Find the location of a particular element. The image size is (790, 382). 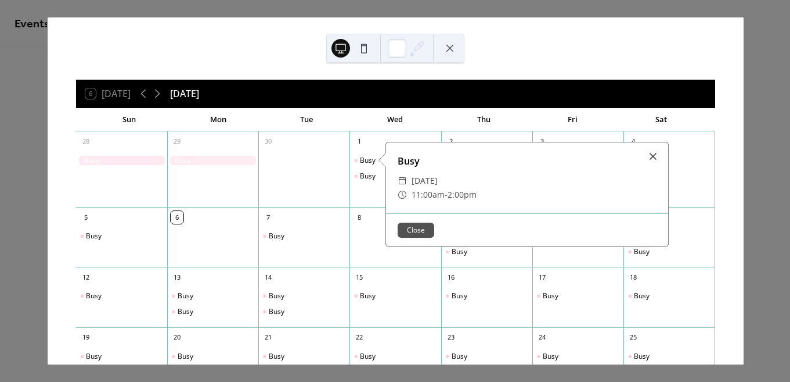

div: Fri is located at coordinates (573, 120).